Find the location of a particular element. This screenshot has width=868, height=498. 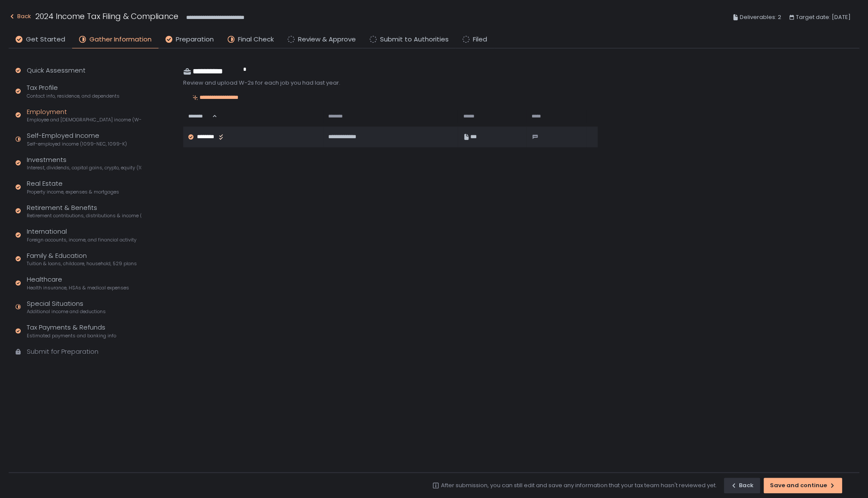

div: Retirement & Benefits is located at coordinates (83, 212).